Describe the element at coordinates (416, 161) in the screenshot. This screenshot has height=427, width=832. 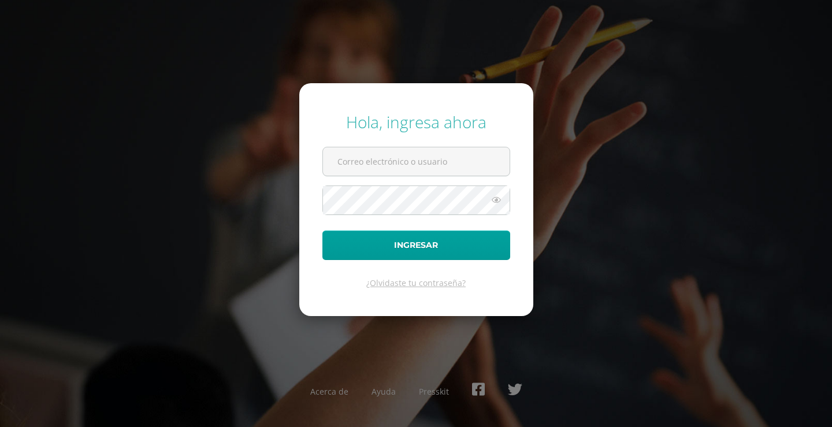
I see `input: Correo electrónico o usuario` at that location.